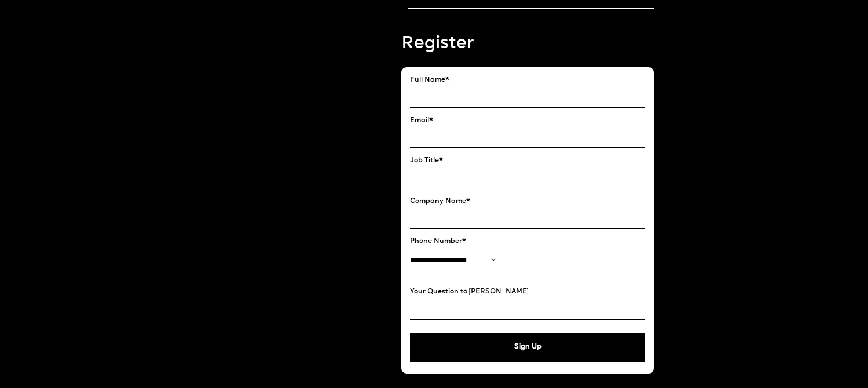 The height and width of the screenshot is (388, 868). Describe the element at coordinates (528, 347) in the screenshot. I see `button: Sign Up` at that location.